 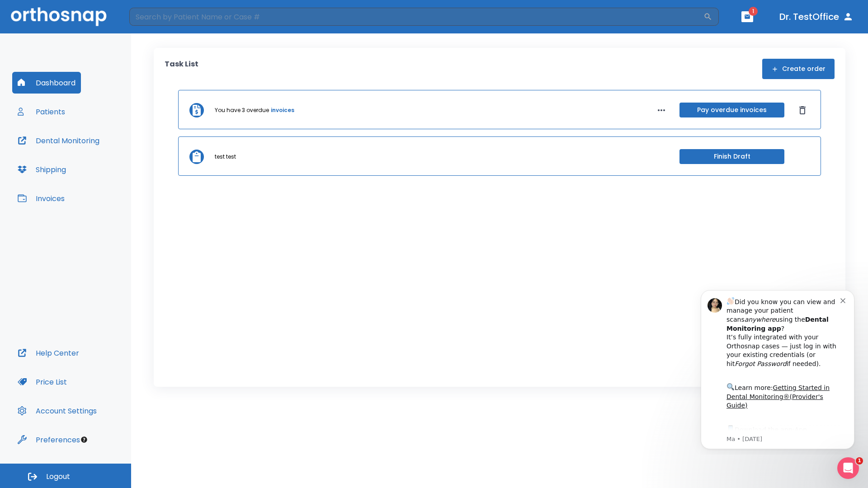 What do you see at coordinates (181, 69) in the screenshot?
I see `p: Task List` at bounding box center [181, 69].